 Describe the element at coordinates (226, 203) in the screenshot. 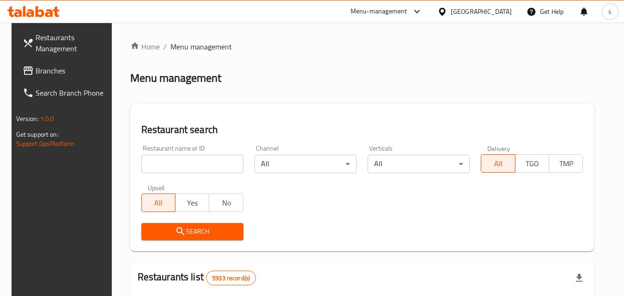

I see `button: No` at that location.